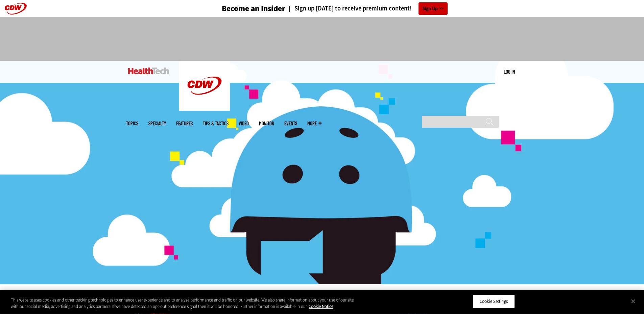 The height and width of the screenshot is (314, 644). Describe the element at coordinates (509, 72) in the screenshot. I see `div: User menu` at that location.